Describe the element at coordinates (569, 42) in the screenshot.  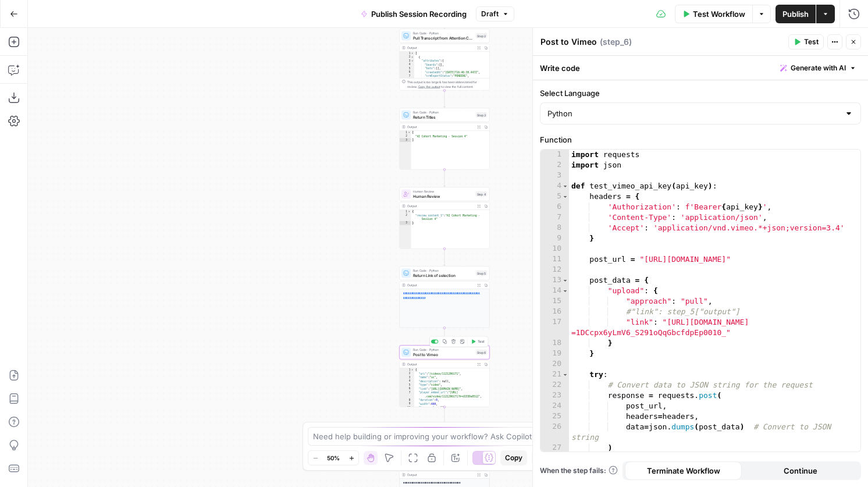
I see `textarea: Post to Vimeo` at that location.